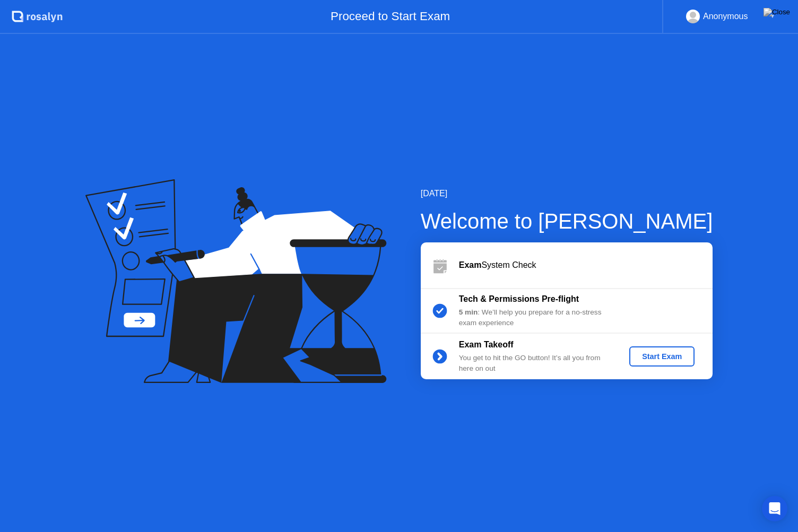 The width and height of the screenshot is (798, 532). Describe the element at coordinates (470, 265) in the screenshot. I see `b: Exam` at that location.